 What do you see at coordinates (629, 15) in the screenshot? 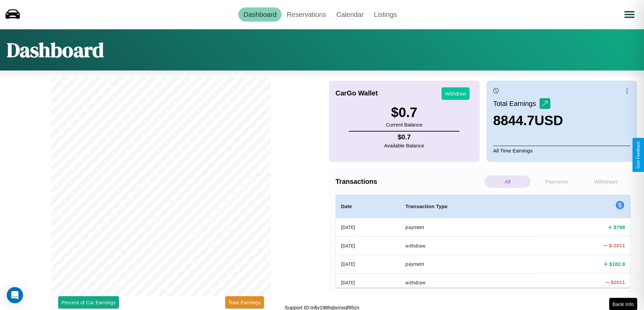
I see `button: Open menu` at bounding box center [629, 15].